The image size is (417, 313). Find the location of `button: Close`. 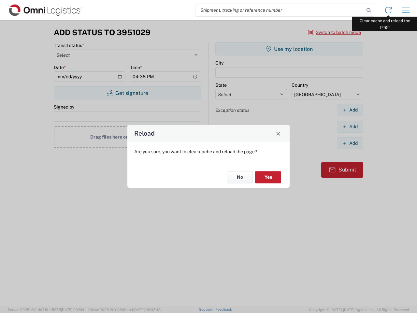

button: Close is located at coordinates (278, 133).